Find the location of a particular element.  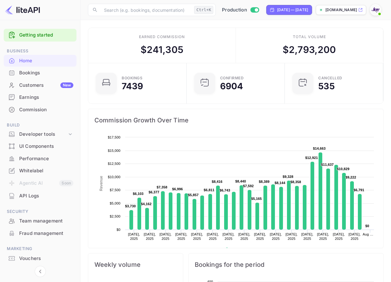

div: Total volume is located at coordinates (309, 37).